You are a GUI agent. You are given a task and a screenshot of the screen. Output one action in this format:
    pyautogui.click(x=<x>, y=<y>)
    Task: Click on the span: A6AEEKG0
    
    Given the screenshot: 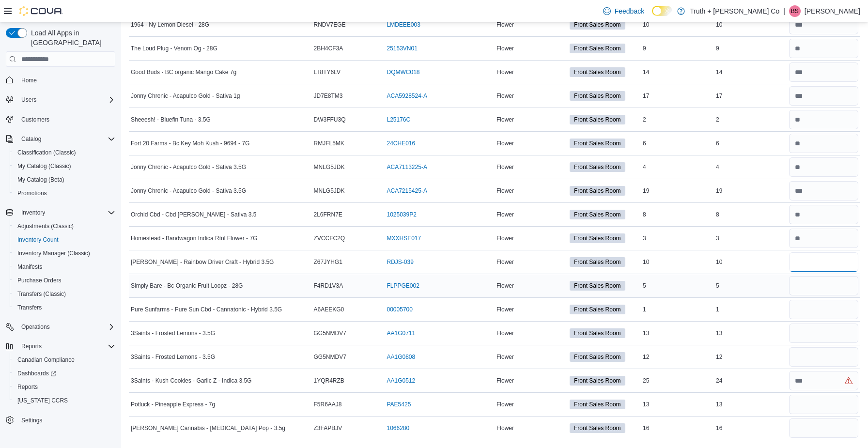 What is the action you would take?
    pyautogui.click(x=329, y=309)
    